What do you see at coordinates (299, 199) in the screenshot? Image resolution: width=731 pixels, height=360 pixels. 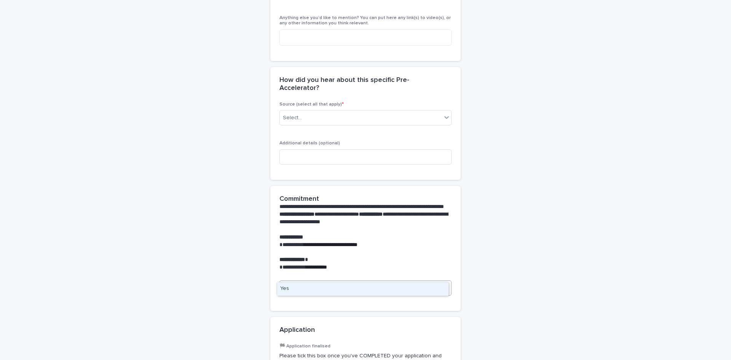 I see `h2: Commitment` at bounding box center [299, 199].